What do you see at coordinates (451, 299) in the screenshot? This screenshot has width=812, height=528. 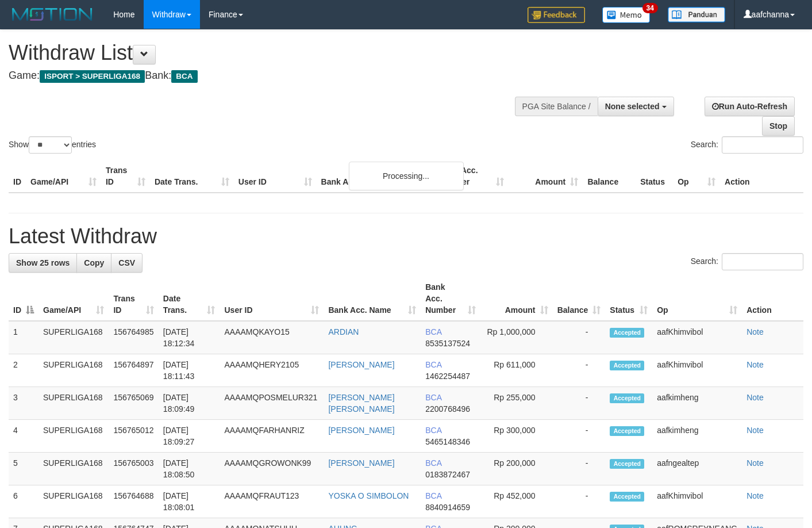 I see `th: Bank Acc. Number: activate to sort column ascending` at bounding box center [451, 299].